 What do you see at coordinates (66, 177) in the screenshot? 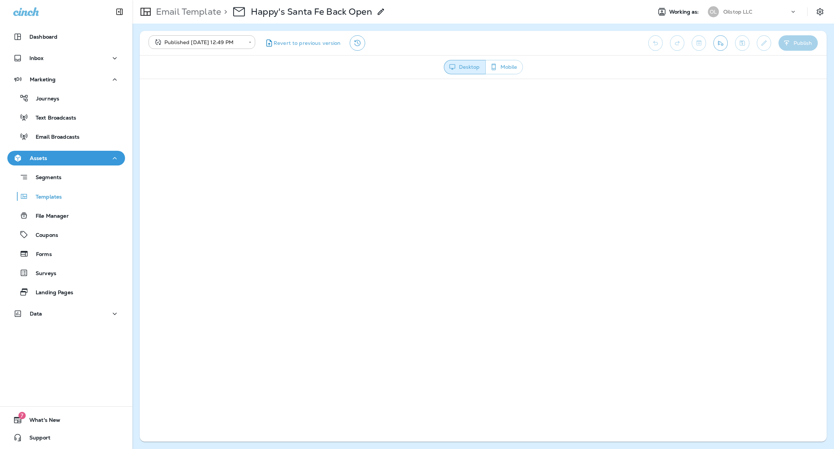
I see `button: Segments` at bounding box center [66, 177].